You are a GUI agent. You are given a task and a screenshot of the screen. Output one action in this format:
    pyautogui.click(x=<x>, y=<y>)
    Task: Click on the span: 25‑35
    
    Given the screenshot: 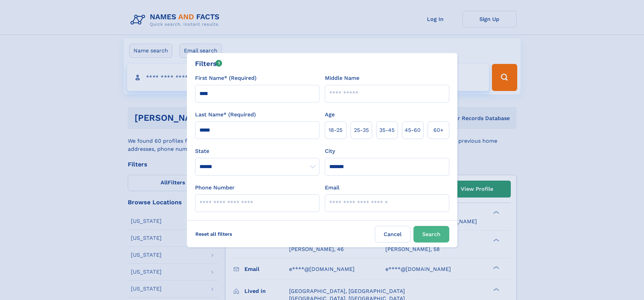 What is the action you would take?
    pyautogui.click(x=361, y=130)
    